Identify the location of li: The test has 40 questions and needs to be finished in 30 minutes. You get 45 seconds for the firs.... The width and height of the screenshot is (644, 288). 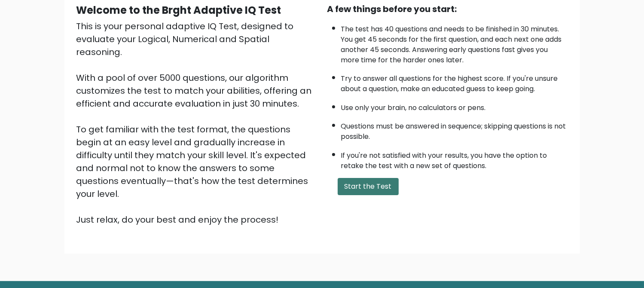
(455, 43).